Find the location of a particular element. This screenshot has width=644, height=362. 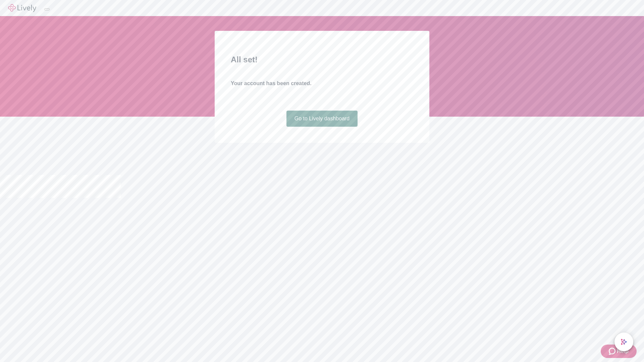

img: Lively is located at coordinates (22, 8).